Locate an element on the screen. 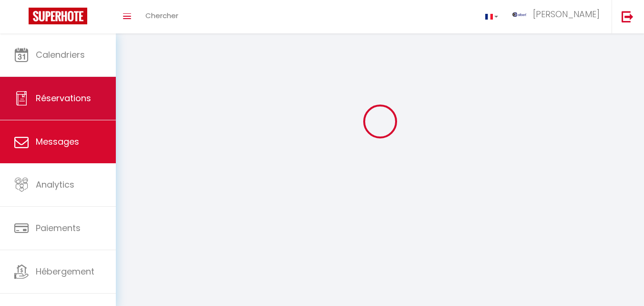 The image size is (644, 306). span: Messages is located at coordinates (57, 141).